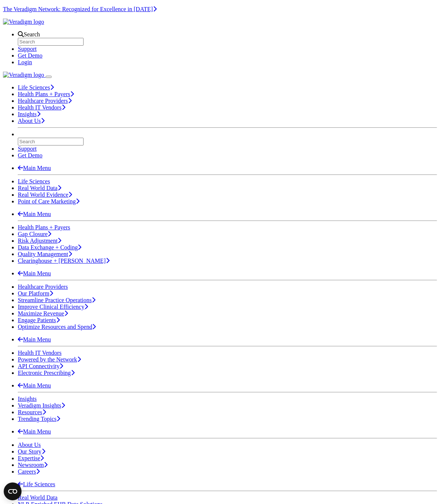 This screenshot has height=504, width=440. Describe the element at coordinates (35, 293) in the screenshot. I see `a: Our Platform` at that location.